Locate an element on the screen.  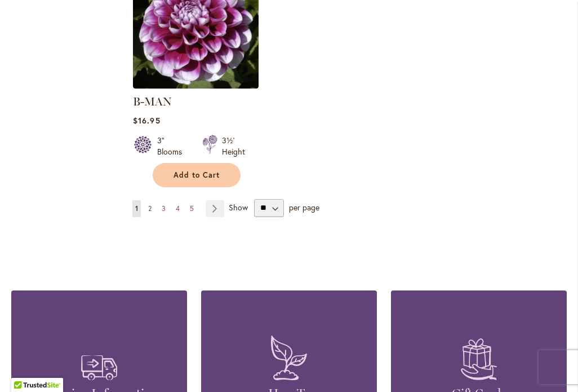
span: 2 is located at coordinates (149, 208).